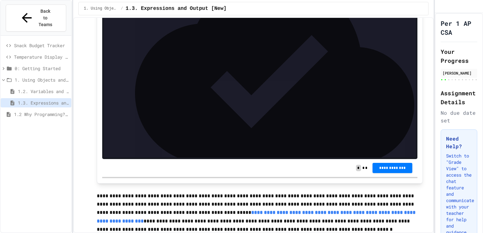 The height and width of the screenshot is (233, 483). Describe the element at coordinates (459, 56) in the screenshot. I see `h2: Your Progress` at that location.